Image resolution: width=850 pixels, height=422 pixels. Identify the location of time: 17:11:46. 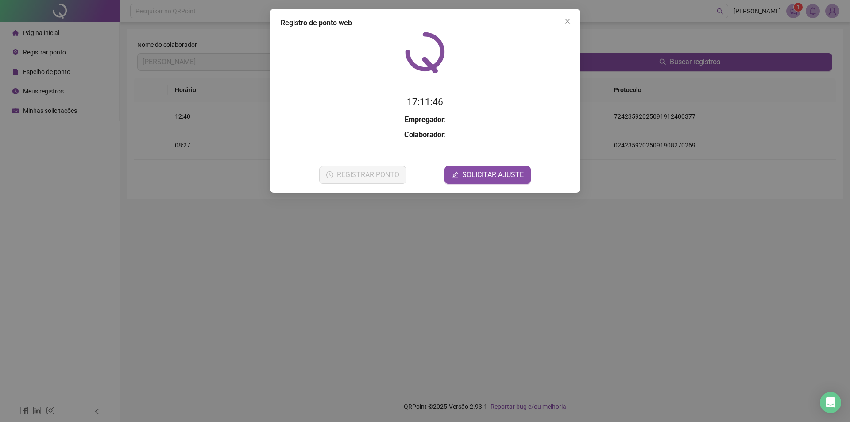
(425, 102).